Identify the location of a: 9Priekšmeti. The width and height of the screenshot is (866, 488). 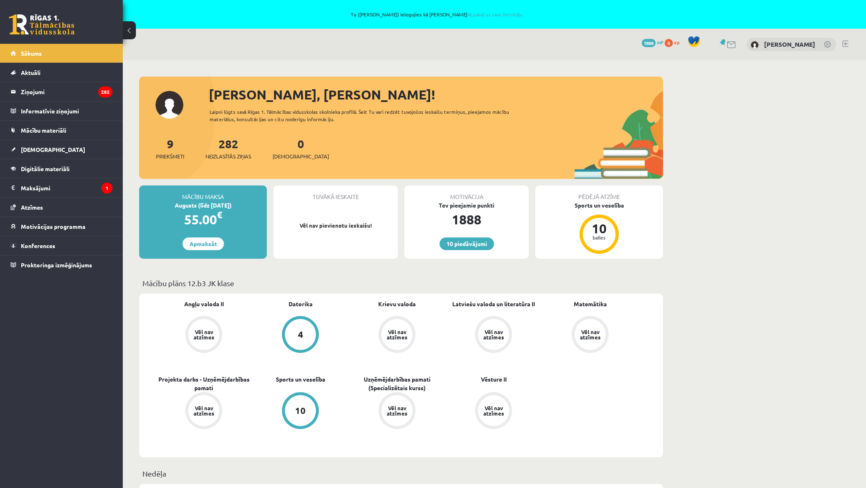
(170, 148).